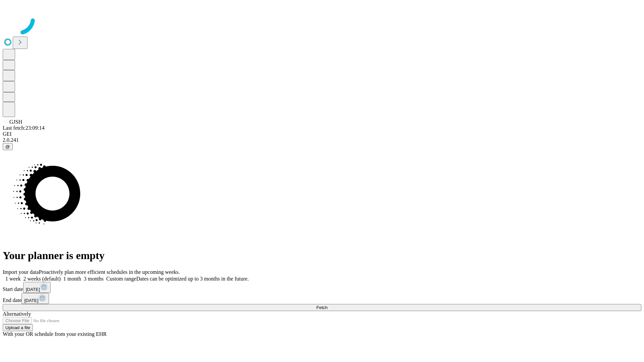 The image size is (644, 362). Describe the element at coordinates (322, 308) in the screenshot. I see `button: Fetch` at that location.